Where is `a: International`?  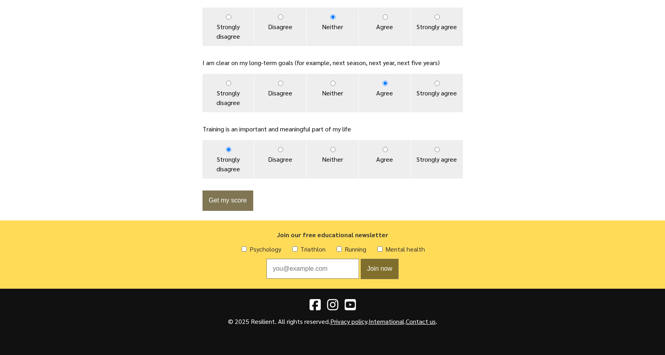
a: International is located at coordinates (386, 321).